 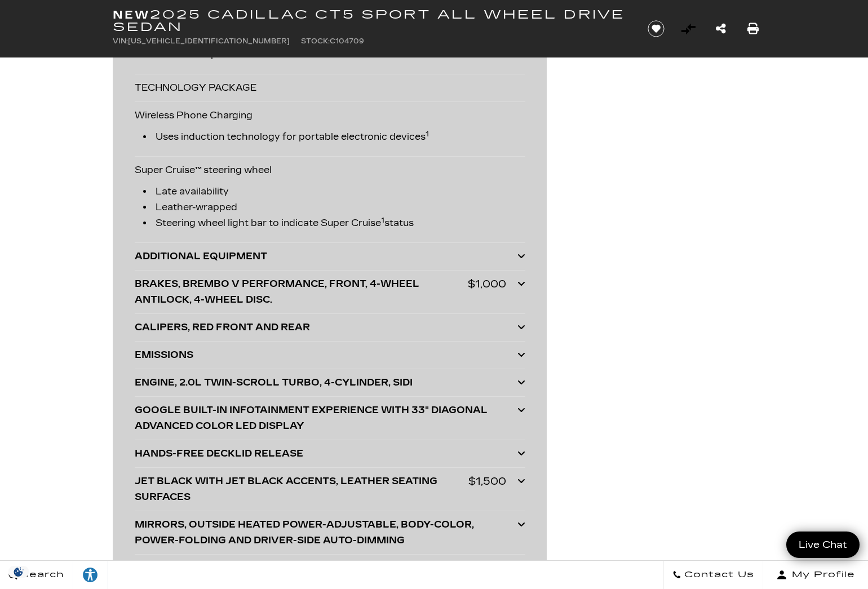 I want to click on a: Share this New 2025 Cadillac CT5 Sport All Wheel Drive Sedan, so click(x=721, y=29).